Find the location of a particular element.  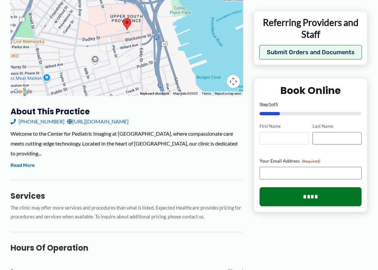

a: Report a map error is located at coordinates (228, 93).